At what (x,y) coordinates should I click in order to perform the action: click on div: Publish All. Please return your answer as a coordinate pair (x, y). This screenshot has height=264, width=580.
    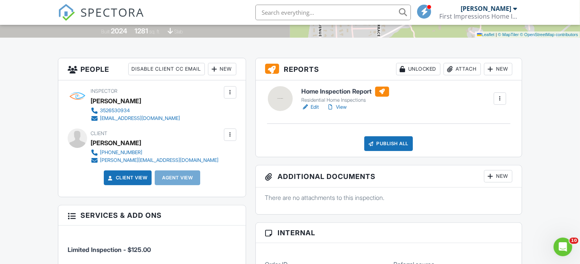
    Looking at the image, I should click on (388, 144).